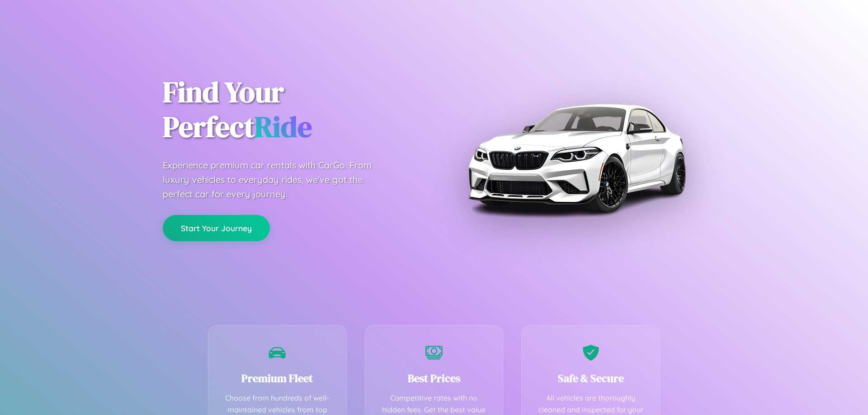  I want to click on h3: Premium Fleet, so click(277, 379).